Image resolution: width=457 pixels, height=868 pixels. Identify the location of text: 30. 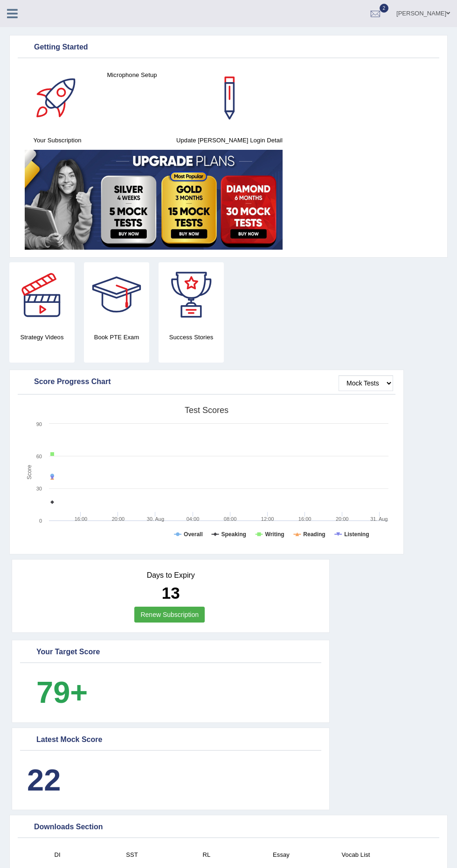
(39, 488).